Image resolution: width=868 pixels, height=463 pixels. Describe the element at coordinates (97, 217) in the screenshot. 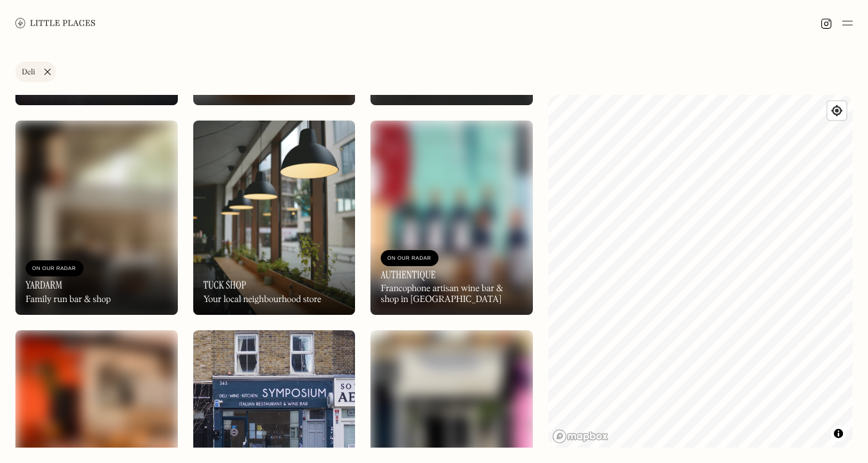

I see `img: Yardarm` at that location.